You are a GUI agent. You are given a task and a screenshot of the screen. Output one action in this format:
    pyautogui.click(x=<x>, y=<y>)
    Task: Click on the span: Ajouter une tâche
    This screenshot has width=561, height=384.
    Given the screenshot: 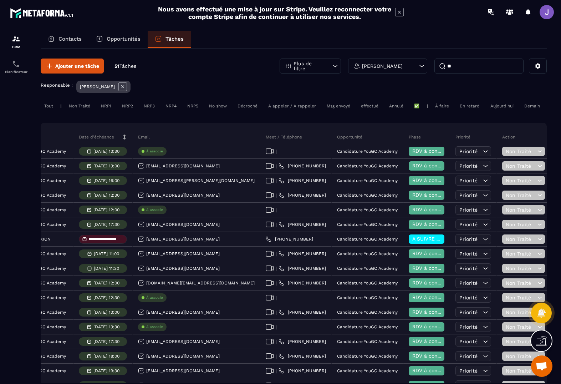 What is the action you would take?
    pyautogui.click(x=77, y=66)
    